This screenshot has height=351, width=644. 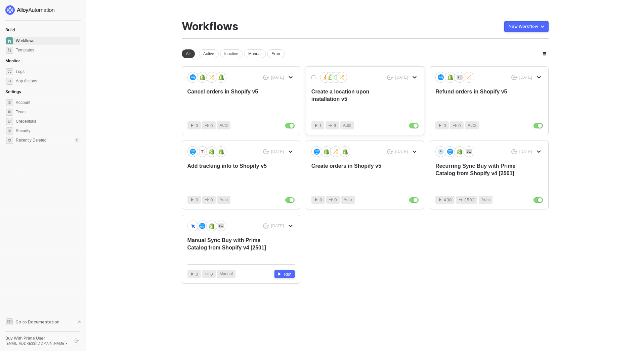 I want to click on div: Workflows, so click(x=210, y=27).